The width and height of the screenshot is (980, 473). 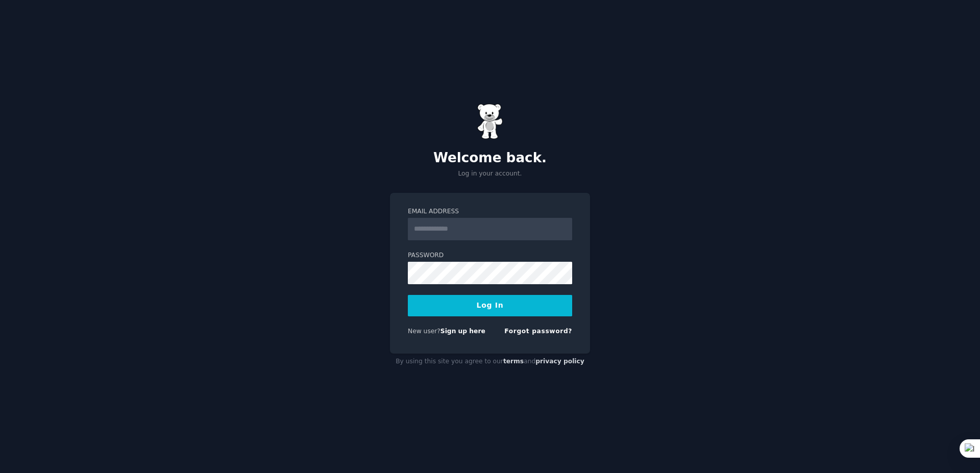 What do you see at coordinates (490, 212) in the screenshot?
I see `label: Email Address` at bounding box center [490, 212].